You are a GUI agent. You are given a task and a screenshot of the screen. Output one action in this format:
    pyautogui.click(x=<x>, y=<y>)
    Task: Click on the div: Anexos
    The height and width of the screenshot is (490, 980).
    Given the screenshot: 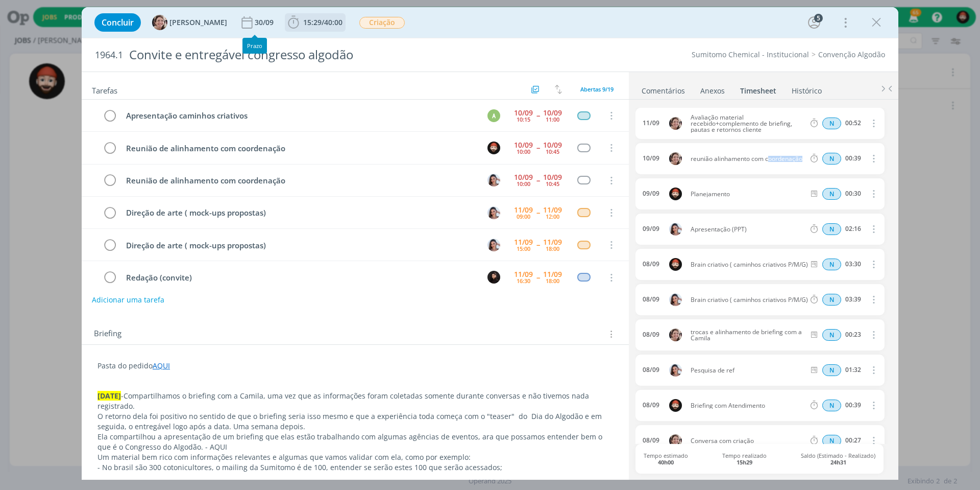 What is the action you would take?
    pyautogui.click(x=712, y=91)
    